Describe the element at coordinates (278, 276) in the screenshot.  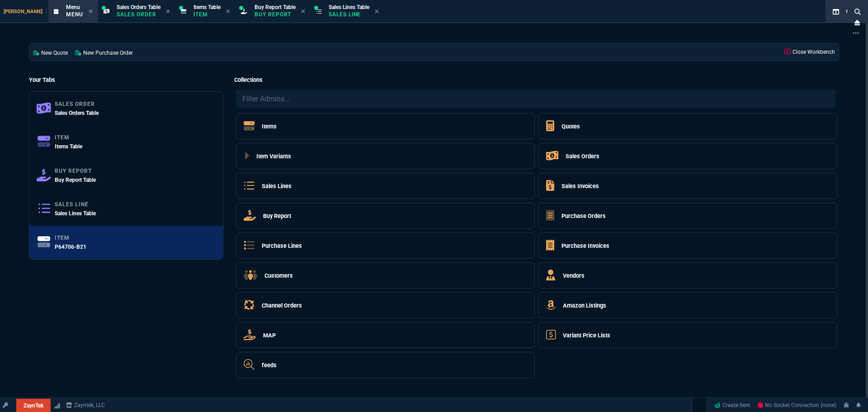
I see `h5: Customers` at that location.